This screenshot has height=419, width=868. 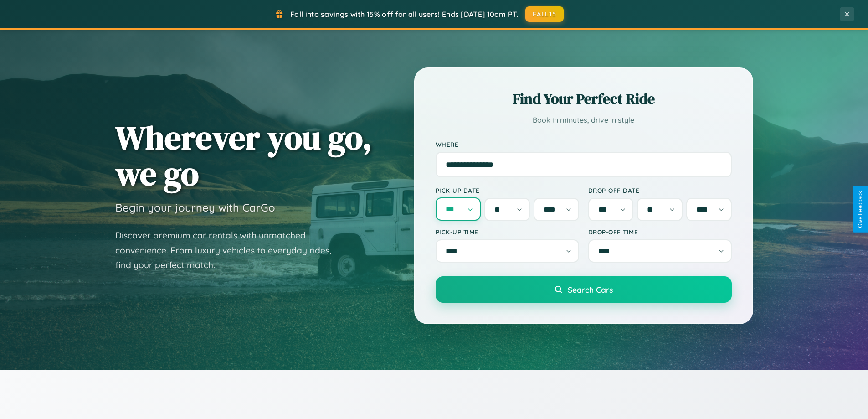 I want to click on label: Where, so click(x=583, y=144).